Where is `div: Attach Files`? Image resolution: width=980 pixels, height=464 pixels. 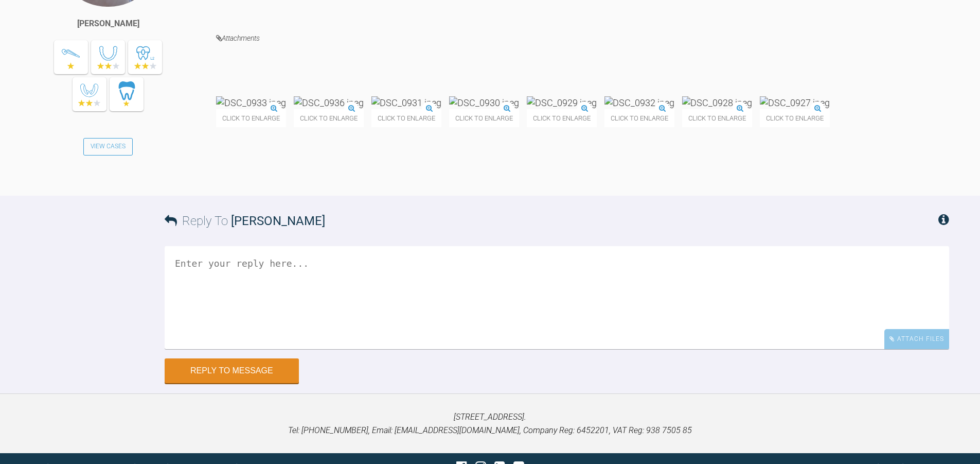 div: Attach Files is located at coordinates (917, 339).